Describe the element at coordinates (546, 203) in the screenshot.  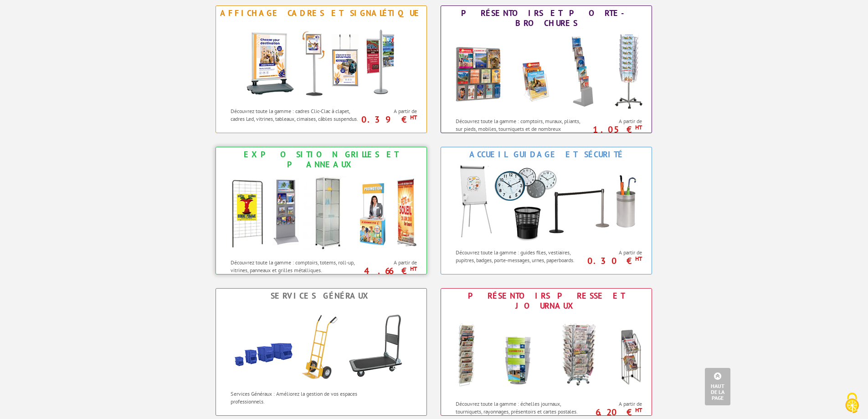
I see `img: Accueil Guidage et Sécurité` at that location.